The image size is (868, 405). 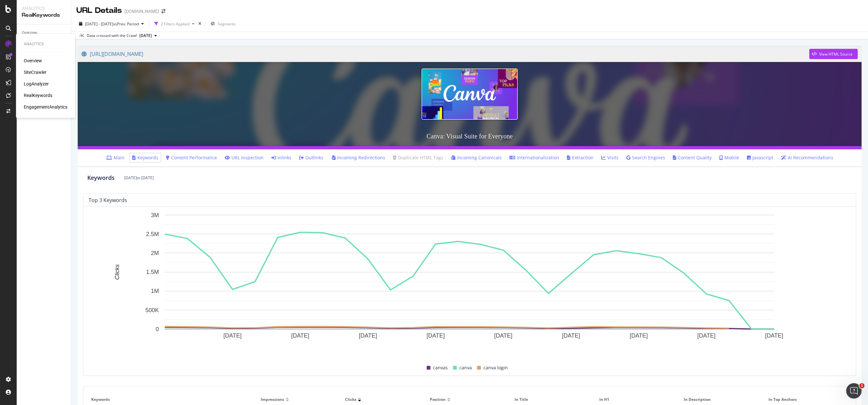 I want to click on span: In Title, so click(x=553, y=399).